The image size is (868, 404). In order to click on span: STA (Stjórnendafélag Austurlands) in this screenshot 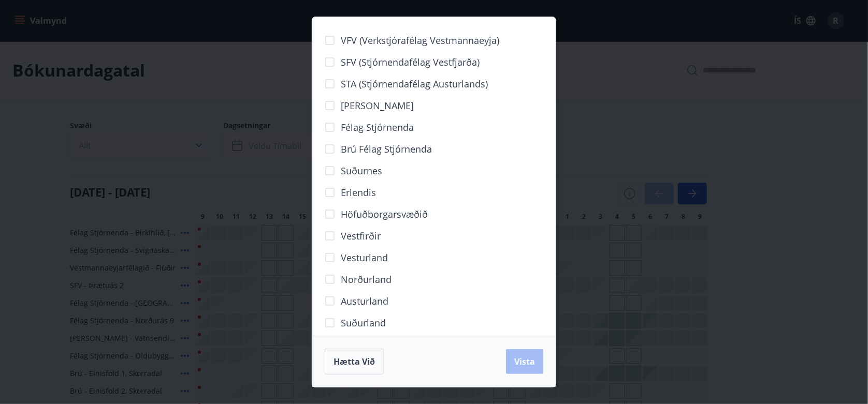, I will do `click(414, 84)`.